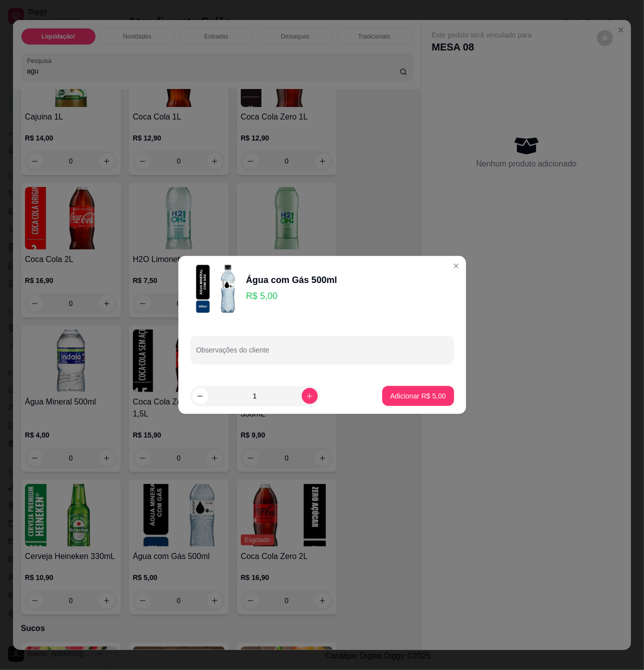 This screenshot has width=644, height=670. Describe the element at coordinates (292, 296) in the screenshot. I see `p: R$ 5,00` at that location.